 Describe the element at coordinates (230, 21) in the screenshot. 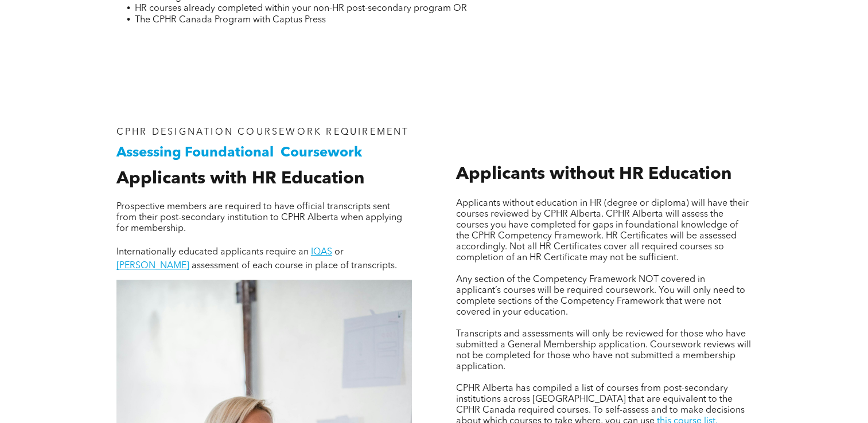

I see `span: The CPHR Canada Program with Captus Press` at that location.